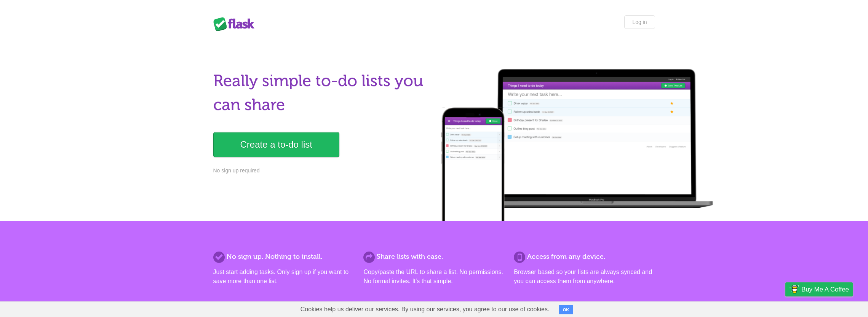 The height and width of the screenshot is (317, 868). Describe the element at coordinates (284, 257) in the screenshot. I see `h2: No sign up. Nothing to install.` at that location.